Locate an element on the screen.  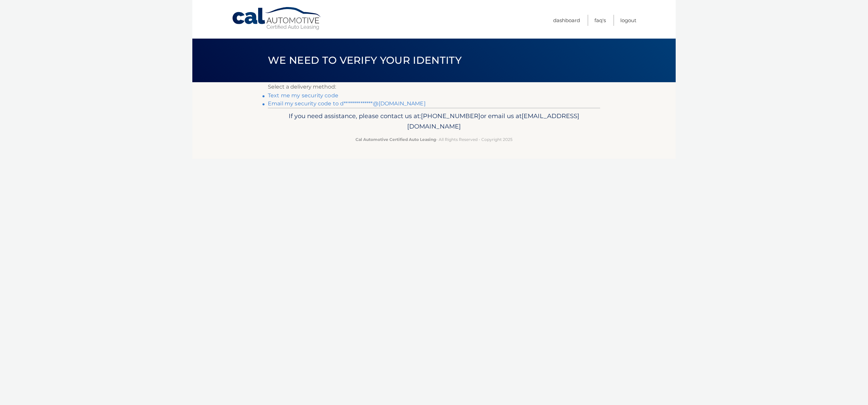
span: We need to verify your identity is located at coordinates (365, 60).